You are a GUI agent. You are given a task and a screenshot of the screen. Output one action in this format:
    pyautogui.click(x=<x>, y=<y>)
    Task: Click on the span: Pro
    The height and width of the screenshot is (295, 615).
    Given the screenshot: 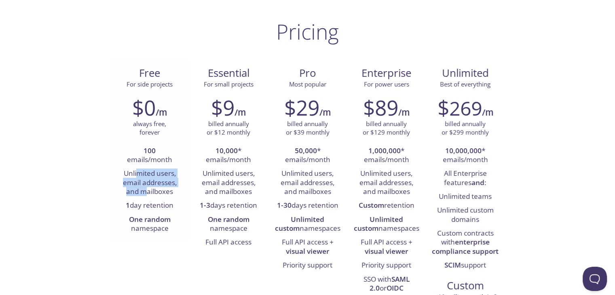 What is the action you would take?
    pyautogui.click(x=308, y=73)
    